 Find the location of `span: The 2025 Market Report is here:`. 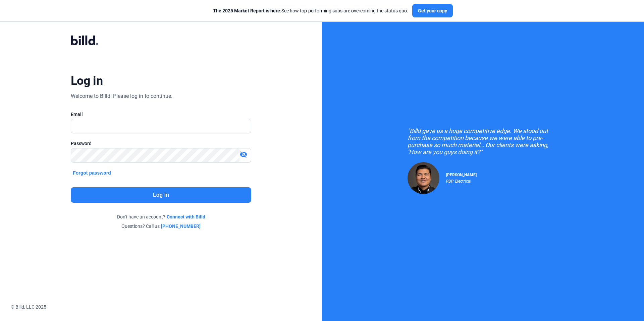

span: The 2025 Market Report is here: is located at coordinates (247, 11).